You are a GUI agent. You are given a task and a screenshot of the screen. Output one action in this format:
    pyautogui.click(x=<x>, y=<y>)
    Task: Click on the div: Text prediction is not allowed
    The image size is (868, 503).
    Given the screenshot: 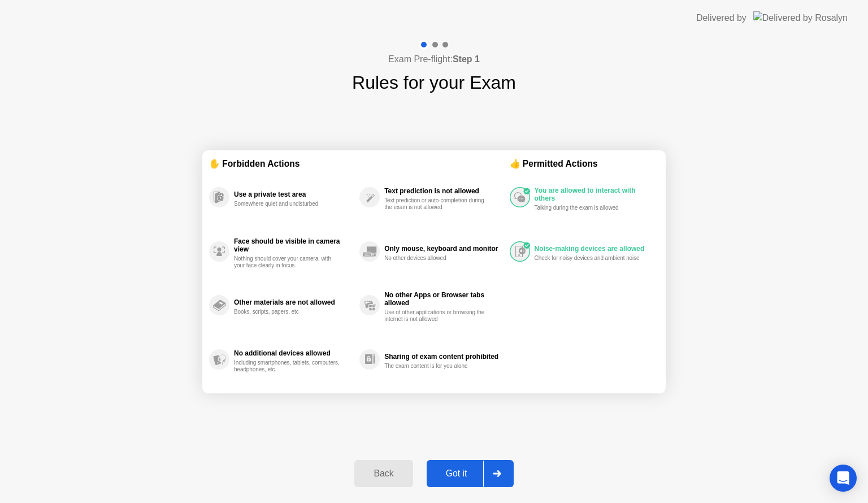 What is the action you would take?
    pyautogui.click(x=444, y=191)
    